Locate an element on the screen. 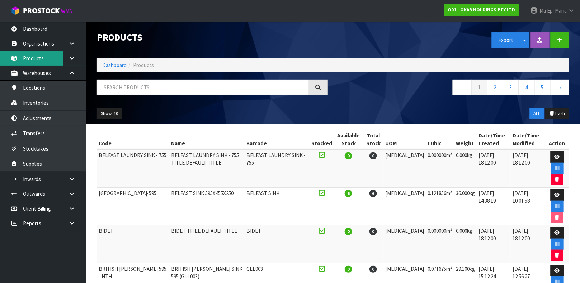 This screenshot has height=283, width=580. a: 1 is located at coordinates (479, 87).